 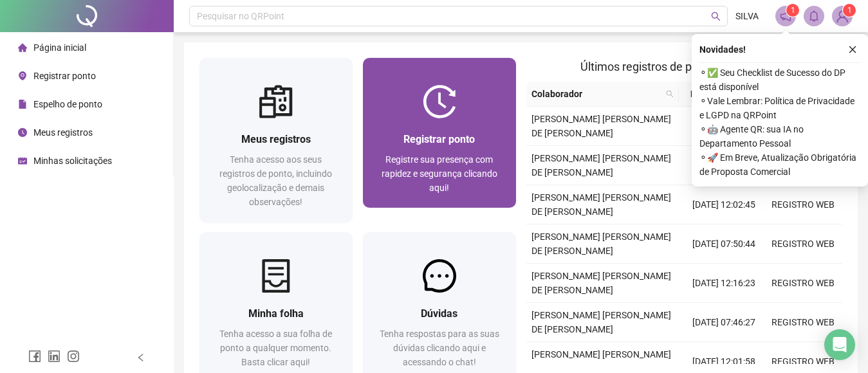 What do you see at coordinates (35, 357) in the screenshot?
I see `span: facebook` at bounding box center [35, 357].